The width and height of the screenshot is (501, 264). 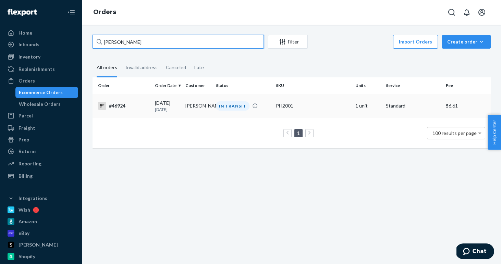 What do you see at coordinates (233, 106) in the screenshot?
I see `div: IN TRANSIT` at bounding box center [233, 106].